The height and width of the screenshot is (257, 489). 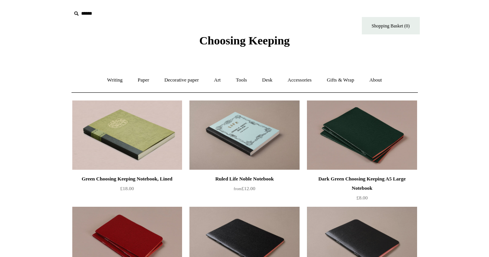 What do you see at coordinates (127, 188) in the screenshot?
I see `span: £18.00` at bounding box center [127, 188].